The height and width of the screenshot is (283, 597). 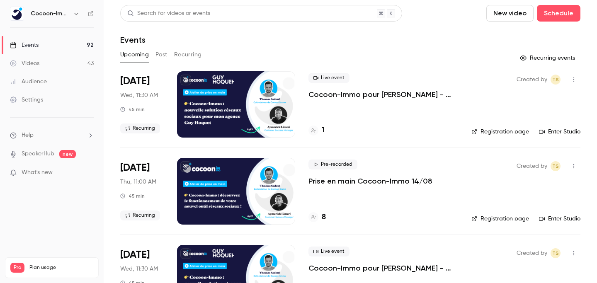 What do you see at coordinates (548, 58) in the screenshot?
I see `button: Recurring events` at bounding box center [548, 58].